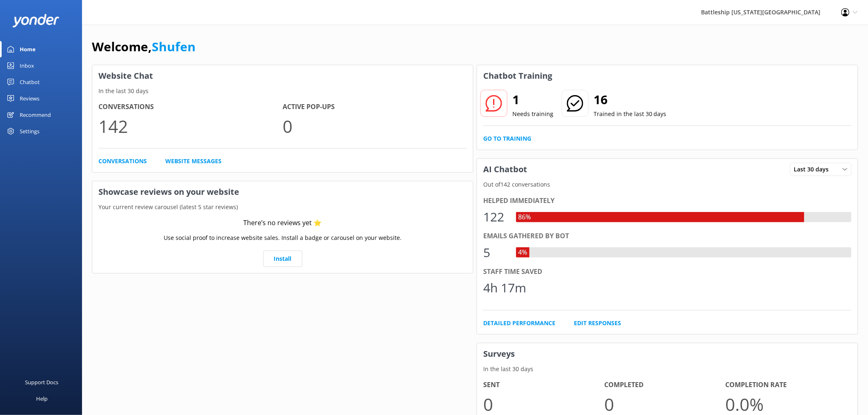 This screenshot has width=868, height=415. What do you see at coordinates (191, 107) in the screenshot?
I see `h4: Conversations` at bounding box center [191, 107].